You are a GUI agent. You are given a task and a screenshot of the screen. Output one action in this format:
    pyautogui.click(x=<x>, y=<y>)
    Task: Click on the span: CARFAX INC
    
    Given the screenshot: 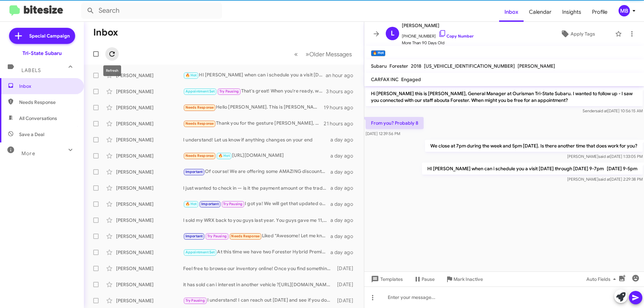 What is the action you would take?
    pyautogui.click(x=385, y=80)
    